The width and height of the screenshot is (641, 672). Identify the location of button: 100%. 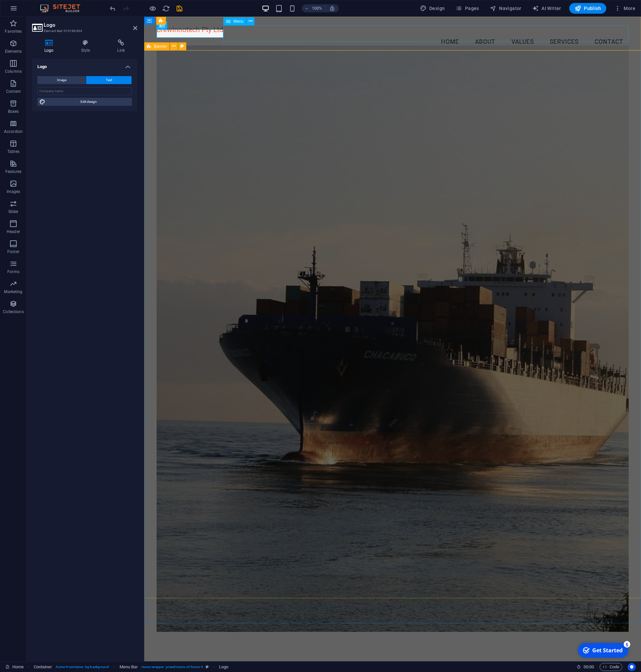
(313, 8).